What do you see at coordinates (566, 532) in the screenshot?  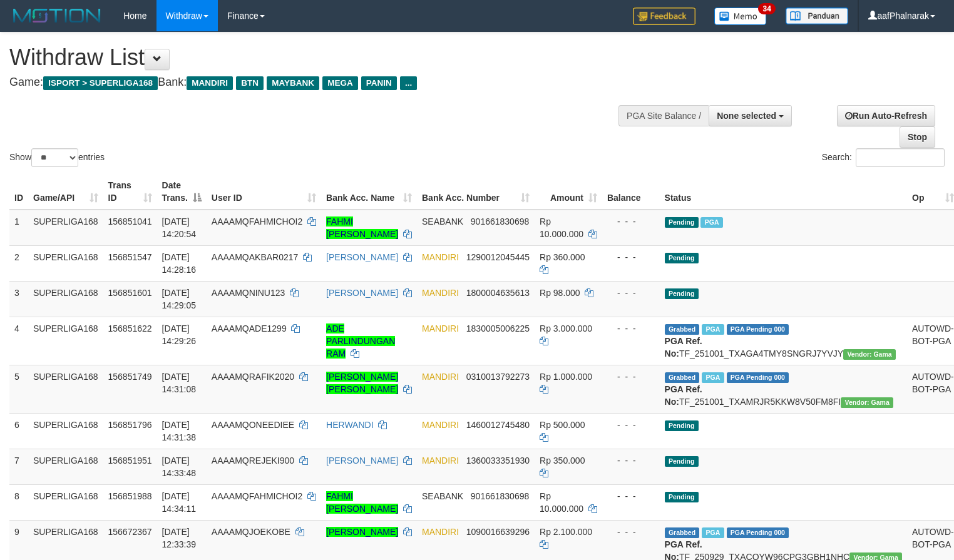 I see `span: Rp 2.100.000` at bounding box center [566, 532].